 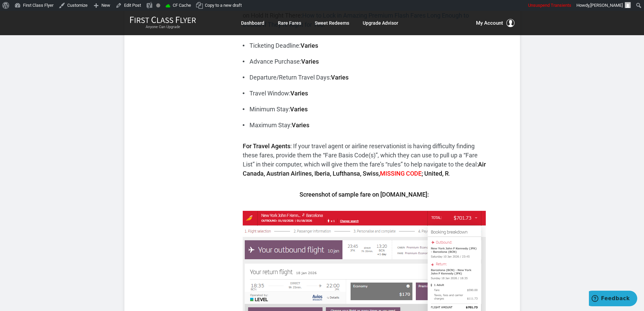 What do you see at coordinates (550, 5) in the screenshot?
I see `span: Unsuspend Transients` at bounding box center [550, 5].